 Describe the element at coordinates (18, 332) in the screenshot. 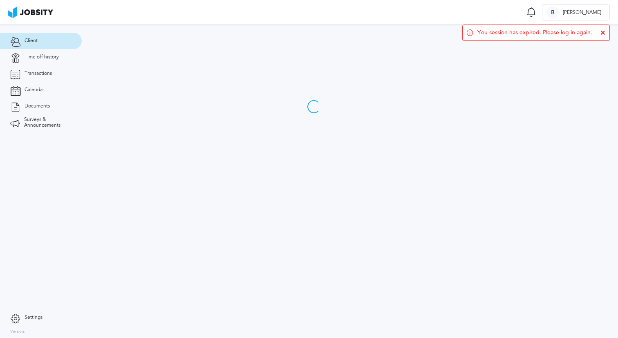

I see `label: Version:` at that location.